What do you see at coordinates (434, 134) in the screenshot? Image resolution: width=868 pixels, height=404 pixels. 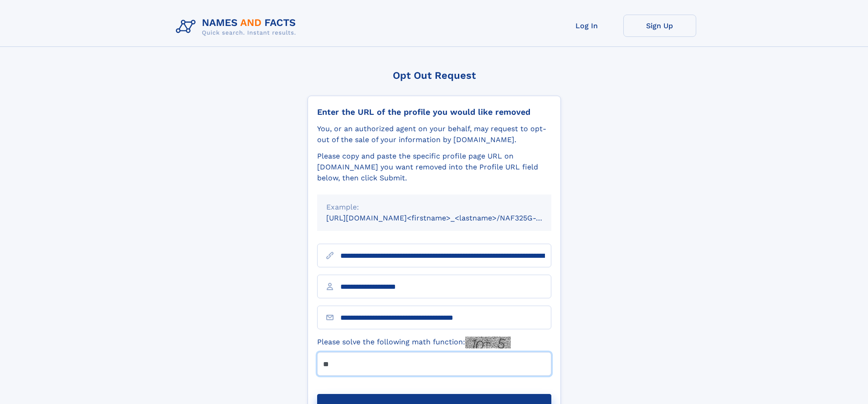 I see `div: You, or an authorized agent on your behalf, may request to opt-out of the sale of your informatio...` at bounding box center [434, 134].